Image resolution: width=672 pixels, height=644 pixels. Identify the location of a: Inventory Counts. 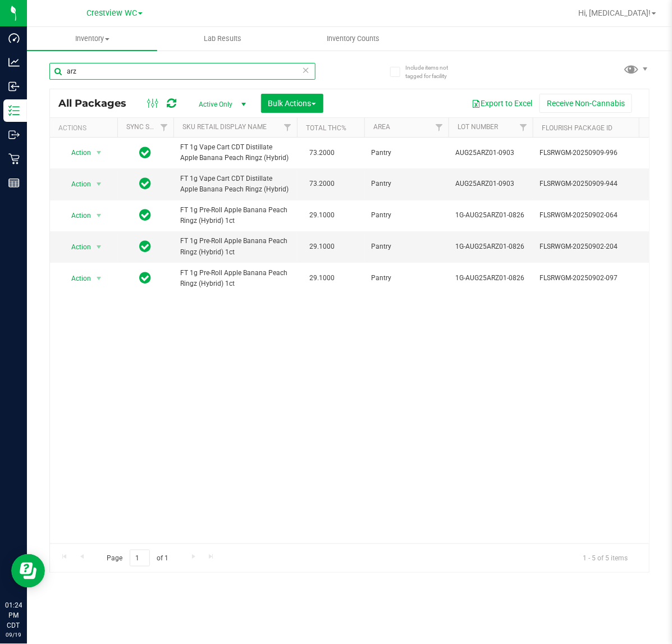
(353, 39).